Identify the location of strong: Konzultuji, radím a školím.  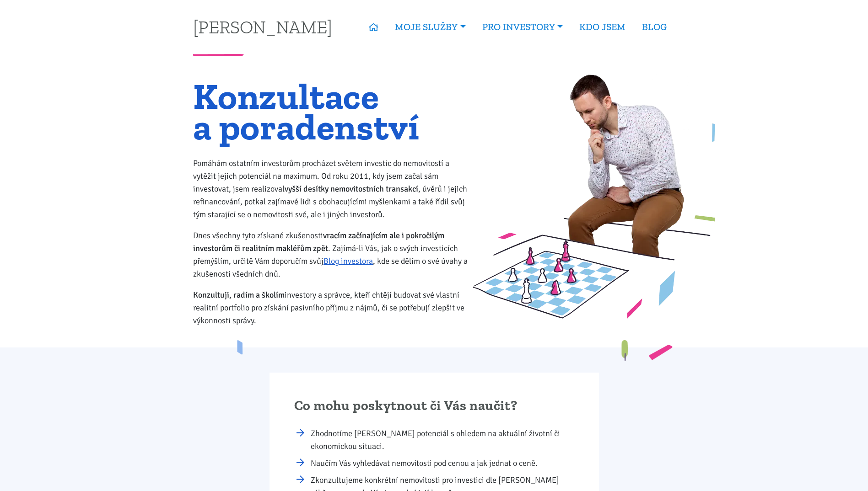
(239, 295).